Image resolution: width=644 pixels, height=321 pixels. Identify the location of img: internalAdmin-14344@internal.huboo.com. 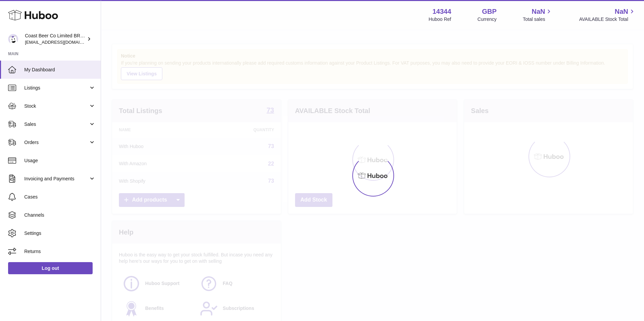
(13, 39).